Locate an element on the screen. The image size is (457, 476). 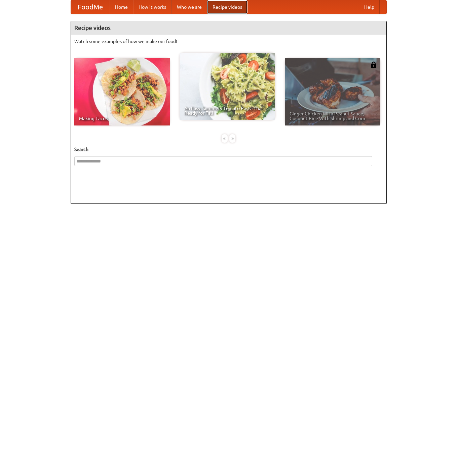
a: An Easy, Summery Tomato Pasta That's Ready for Fall is located at coordinates (227, 86).